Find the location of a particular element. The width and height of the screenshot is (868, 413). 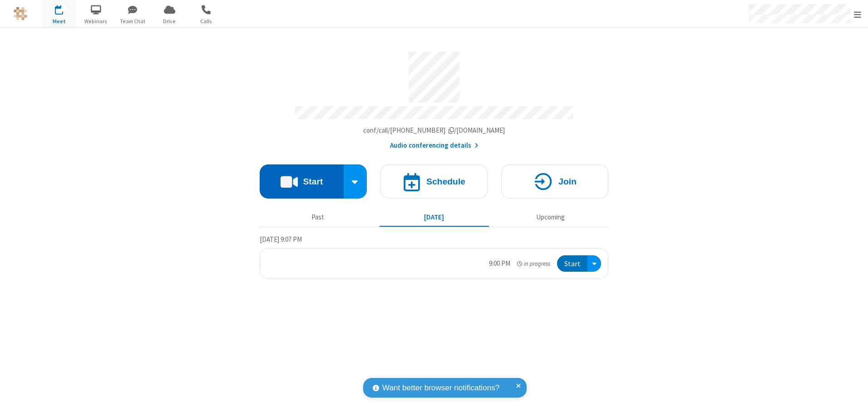

section: Account details is located at coordinates (434, 97).